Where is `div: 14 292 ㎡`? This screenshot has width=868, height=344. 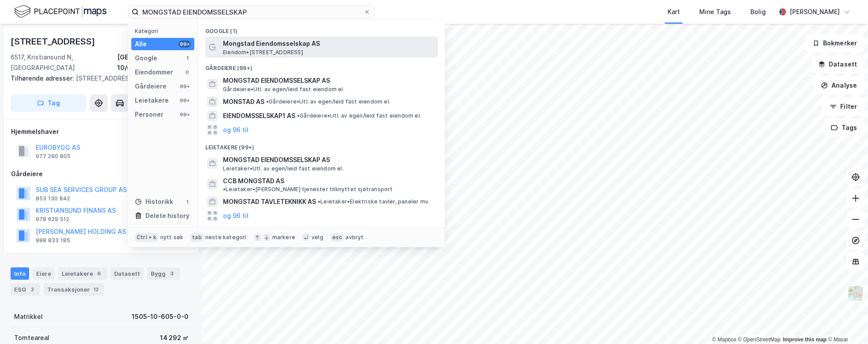
div: 14 292 ㎡ is located at coordinates (174, 338).